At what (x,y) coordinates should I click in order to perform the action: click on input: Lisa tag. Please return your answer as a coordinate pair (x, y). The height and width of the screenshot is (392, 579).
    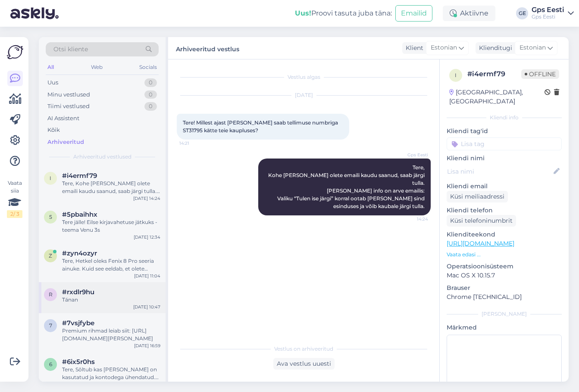
    Looking at the image, I should click on (504, 144).